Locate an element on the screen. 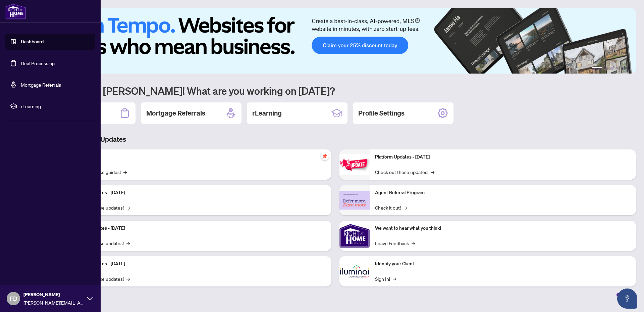 This screenshot has height=312, width=644. button: 1 is located at coordinates (597, 68).